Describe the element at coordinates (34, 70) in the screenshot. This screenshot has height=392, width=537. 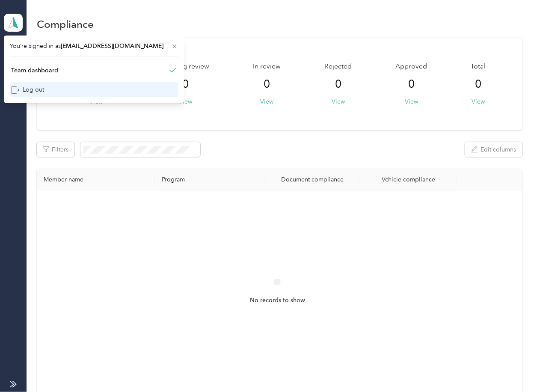
I see `div: Team dashboard` at that location.